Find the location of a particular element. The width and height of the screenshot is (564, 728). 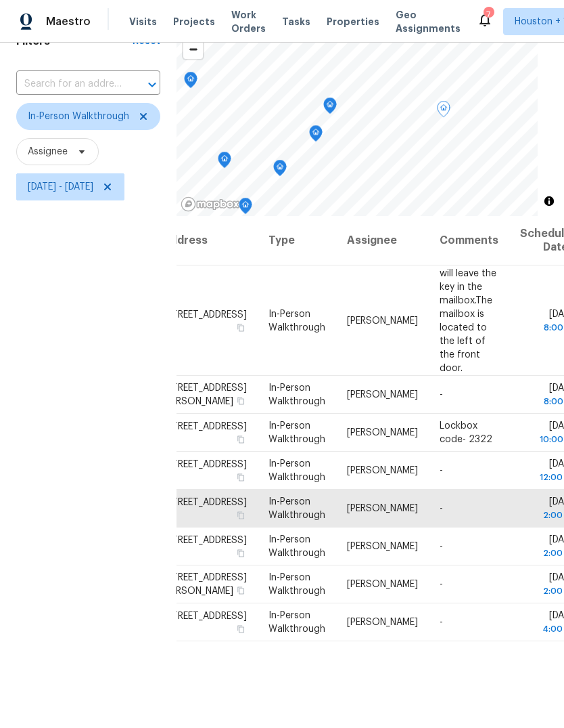

span: Toggle attribution is located at coordinates (550, 201).